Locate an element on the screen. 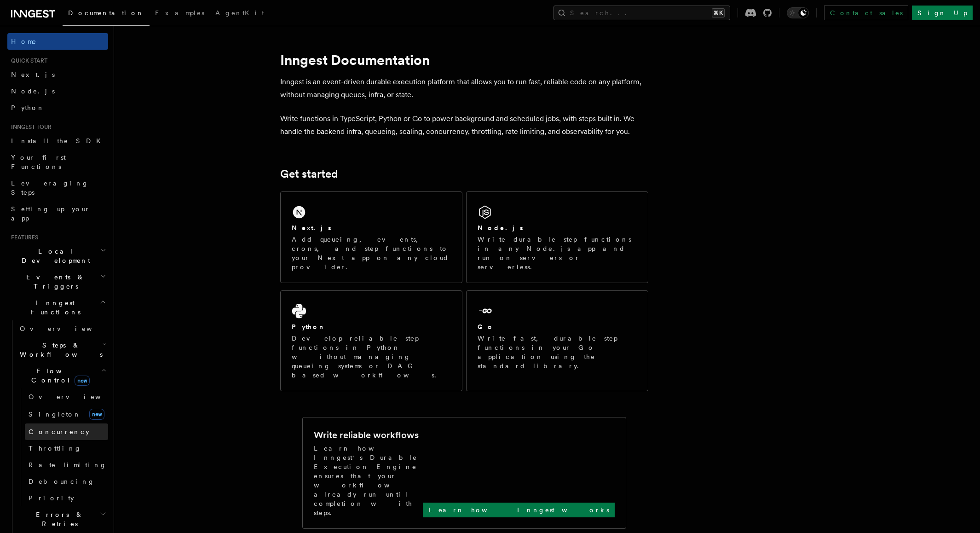 Image resolution: width=980 pixels, height=533 pixels. span: Steps & Workflows is located at coordinates (59, 350).